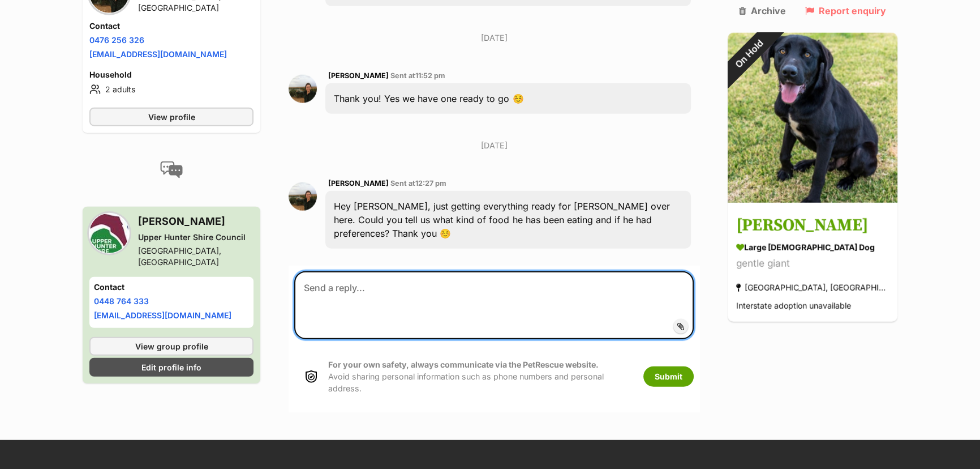  What do you see at coordinates (668, 377) in the screenshot?
I see `button: Submit` at bounding box center [668, 377].